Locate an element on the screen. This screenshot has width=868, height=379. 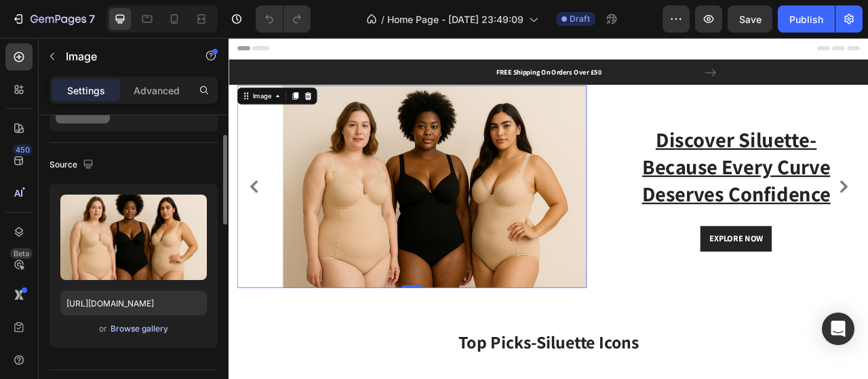
p: Image is located at coordinates (123, 56).